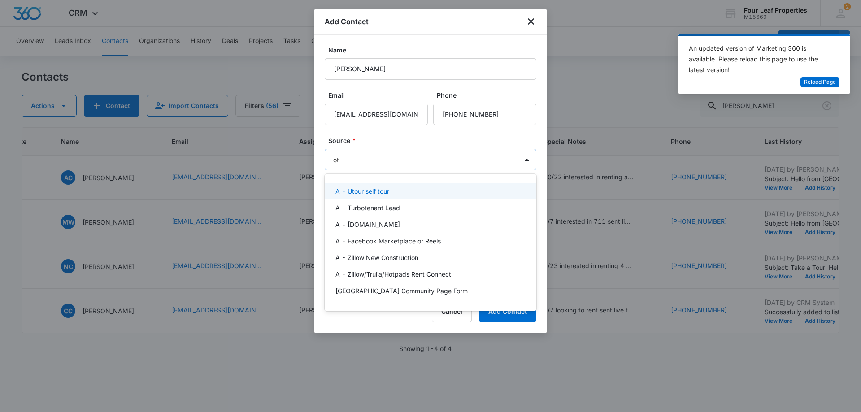 The image size is (861, 412). Describe the element at coordinates (377, 257) in the screenshot. I see `p: A - Zillow New Construction` at that location.